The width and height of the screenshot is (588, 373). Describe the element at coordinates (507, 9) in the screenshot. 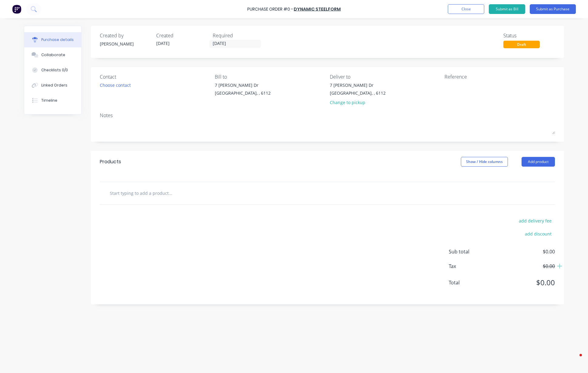

I see `button: Submit as Bill` at that location.